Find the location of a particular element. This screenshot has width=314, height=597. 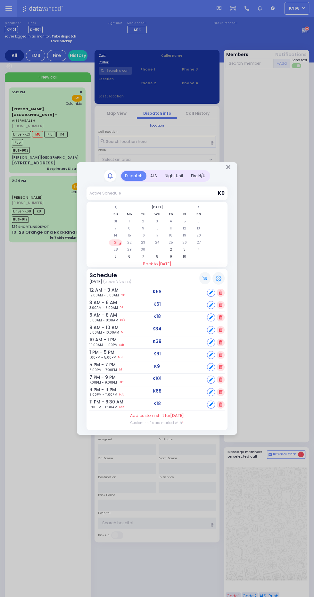

span: 1:00PM - 5:00PM is located at coordinates (103, 357).